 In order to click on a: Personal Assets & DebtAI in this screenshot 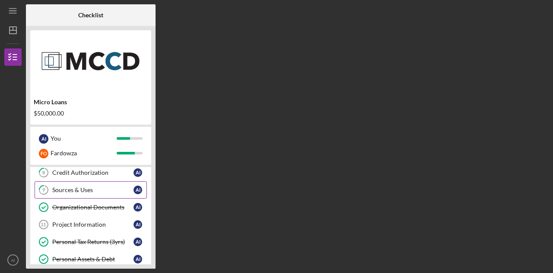, I will do `click(91, 259)`.